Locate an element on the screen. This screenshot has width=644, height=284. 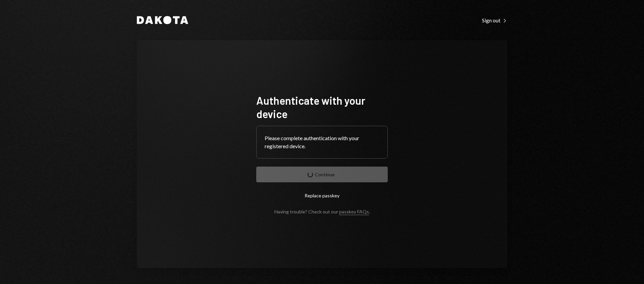
div: Having trouble? Check out our . is located at coordinates (322, 212).